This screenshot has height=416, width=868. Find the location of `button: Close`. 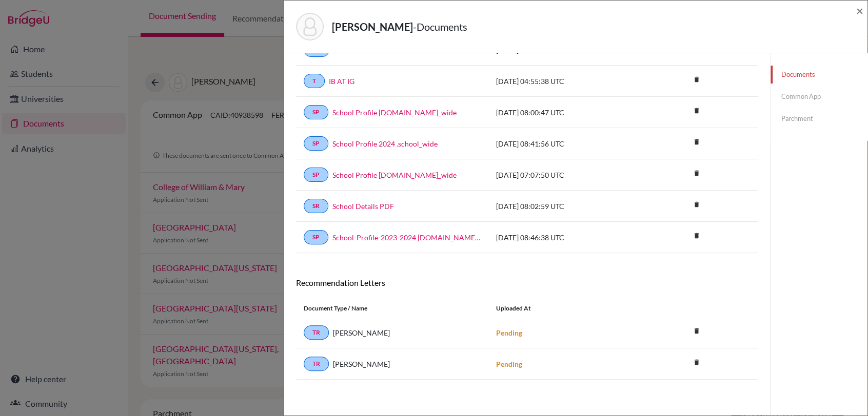

button: Close is located at coordinates (860, 11).